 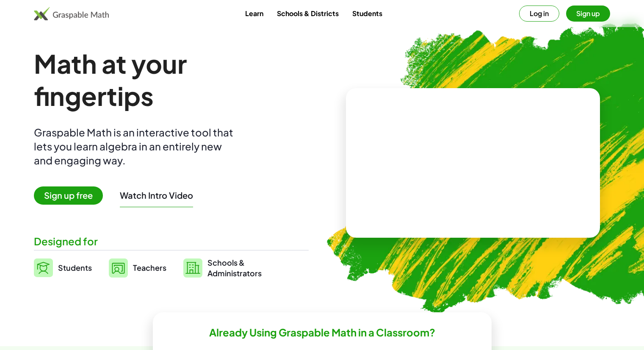 What do you see at coordinates (254, 13) in the screenshot?
I see `a: Learn` at bounding box center [254, 13].